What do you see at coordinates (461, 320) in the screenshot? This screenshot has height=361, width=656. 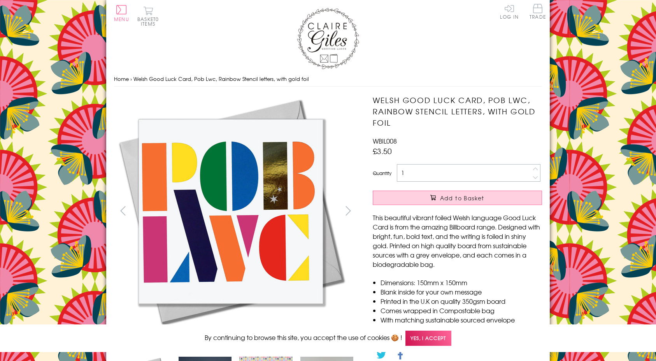 I see `li: With matching sustainable sourced envelope` at bounding box center [461, 320].